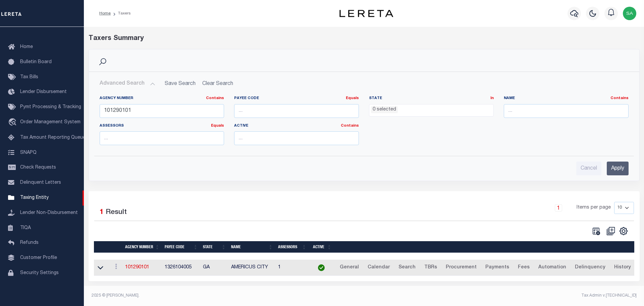  Describe the element at coordinates (566, 98) in the screenshot. I see `label: Name` at that location.